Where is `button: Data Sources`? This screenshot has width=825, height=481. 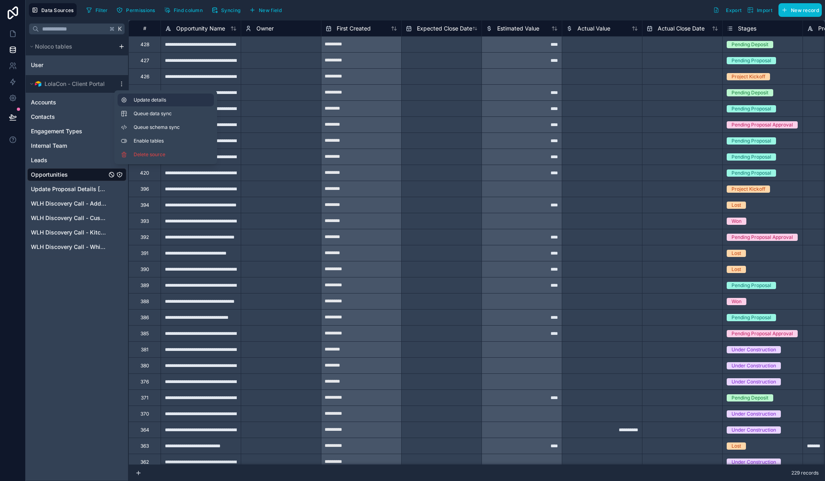
button: Data Sources is located at coordinates (53, 10).